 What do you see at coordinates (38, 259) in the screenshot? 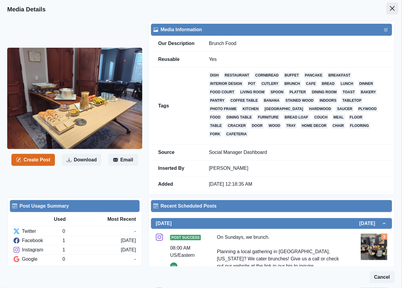
I see `div: Google` at bounding box center [38, 259].